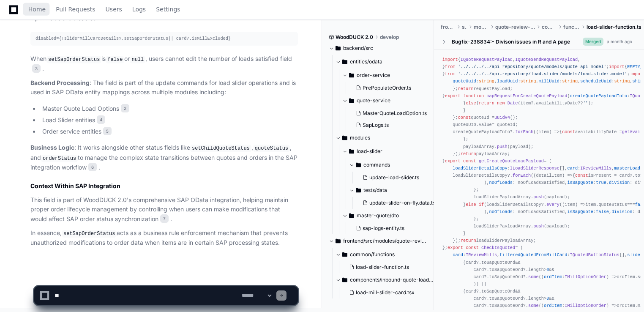  I want to click on span: isMillExcluded, so click(210, 39).